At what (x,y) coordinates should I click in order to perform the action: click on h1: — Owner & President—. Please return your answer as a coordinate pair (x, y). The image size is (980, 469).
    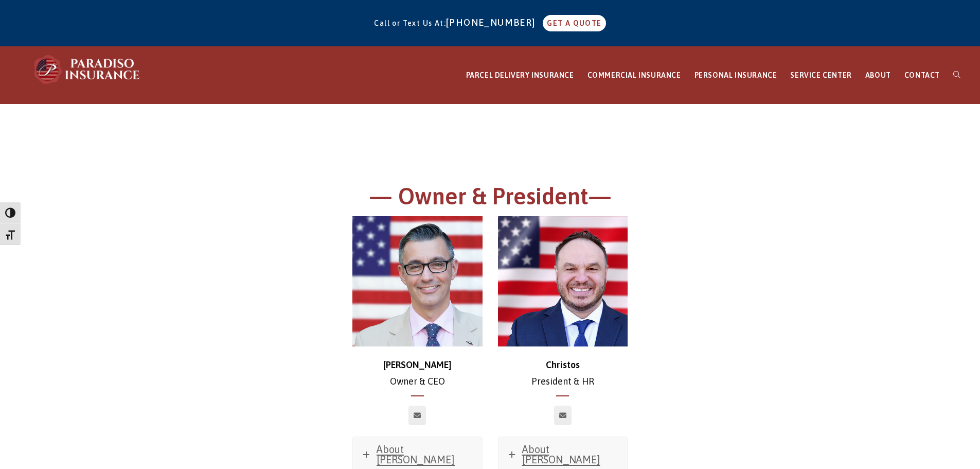
    Looking at the image, I should click on (490, 199).